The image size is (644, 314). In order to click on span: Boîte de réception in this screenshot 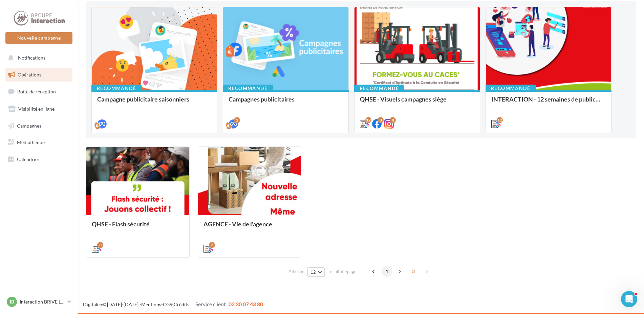, I will do `click(36, 91)`.